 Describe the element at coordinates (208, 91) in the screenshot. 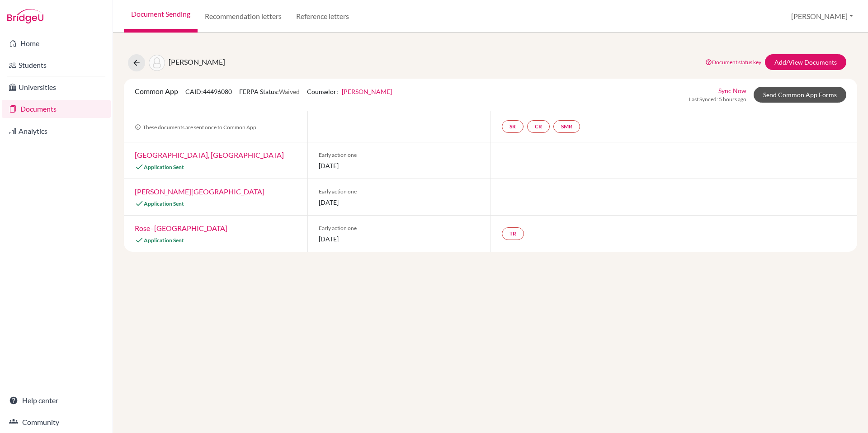

I see `span: CAID: 44496080` at that location.